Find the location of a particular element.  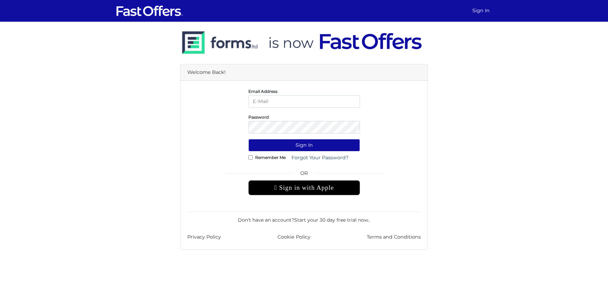

span: OR is located at coordinates (304, 175).